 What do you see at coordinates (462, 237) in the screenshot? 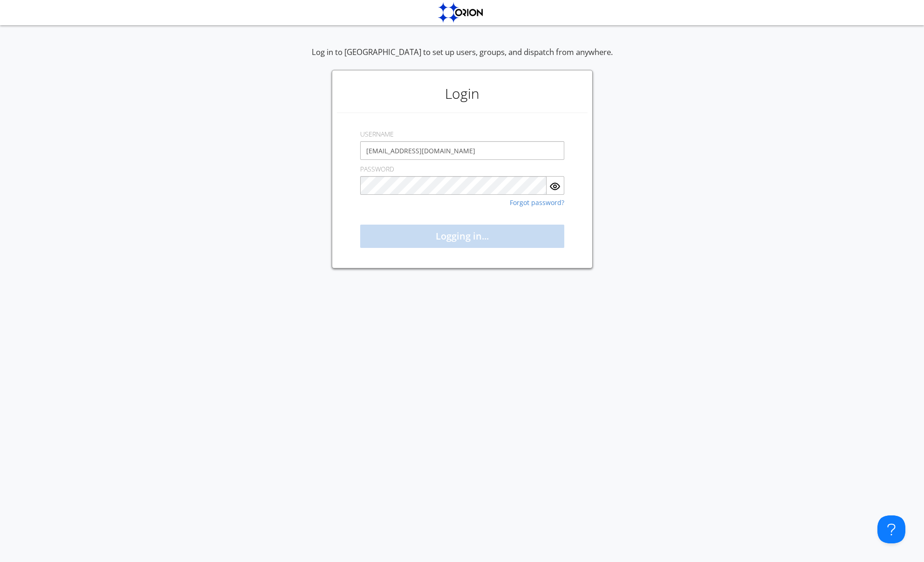
I see `button: Logging in...` at bounding box center [462, 237].